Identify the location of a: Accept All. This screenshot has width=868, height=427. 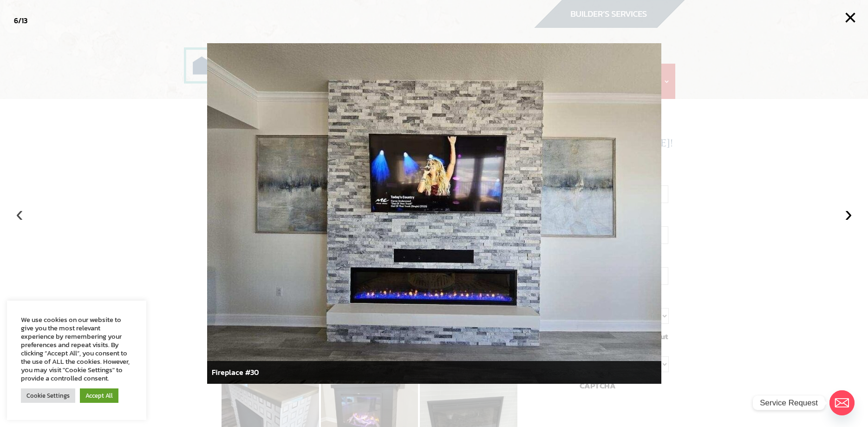
(99, 396).